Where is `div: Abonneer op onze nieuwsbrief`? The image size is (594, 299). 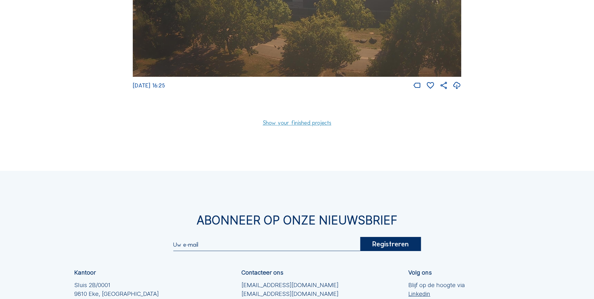 div: Abonneer op onze nieuwsbrief is located at coordinates (297, 220).